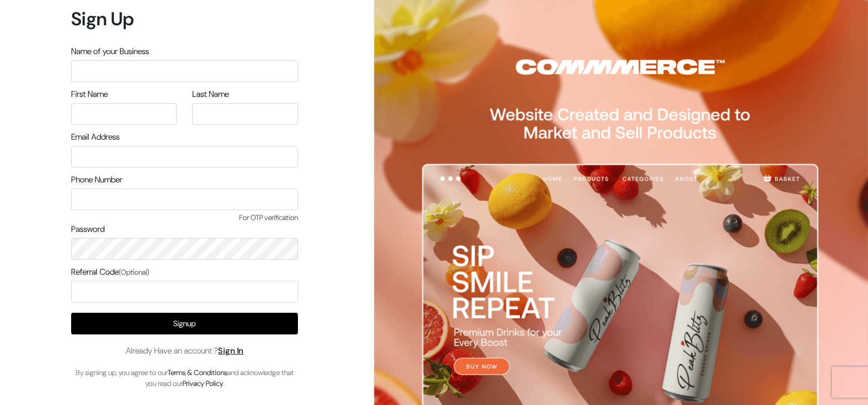 This screenshot has height=405, width=868. What do you see at coordinates (185, 324) in the screenshot?
I see `button: Signup` at bounding box center [185, 324].